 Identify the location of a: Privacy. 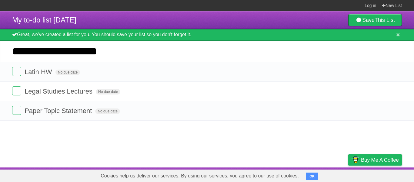
(348, 174).